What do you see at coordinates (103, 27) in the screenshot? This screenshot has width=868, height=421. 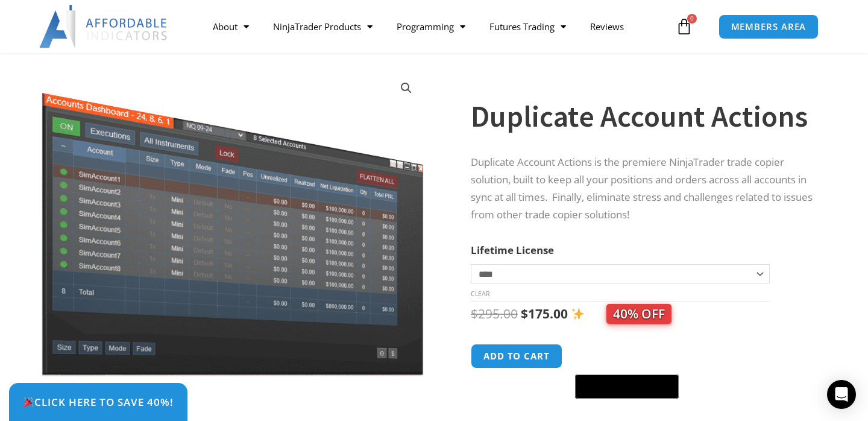 I see `img: LogoAI | Affordable Indicators – NinjaTrader` at bounding box center [103, 27].